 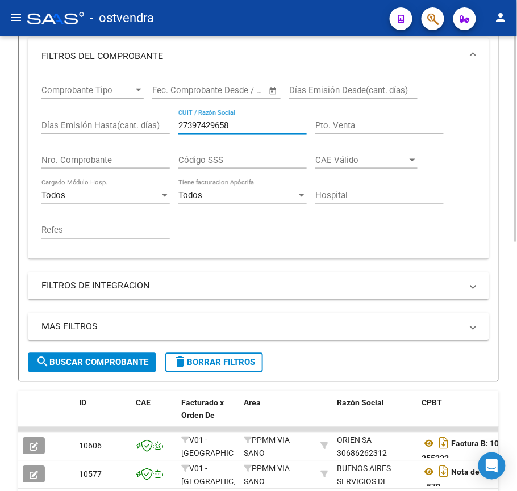 I want to click on input: Fecha fin, so click(x=236, y=90).